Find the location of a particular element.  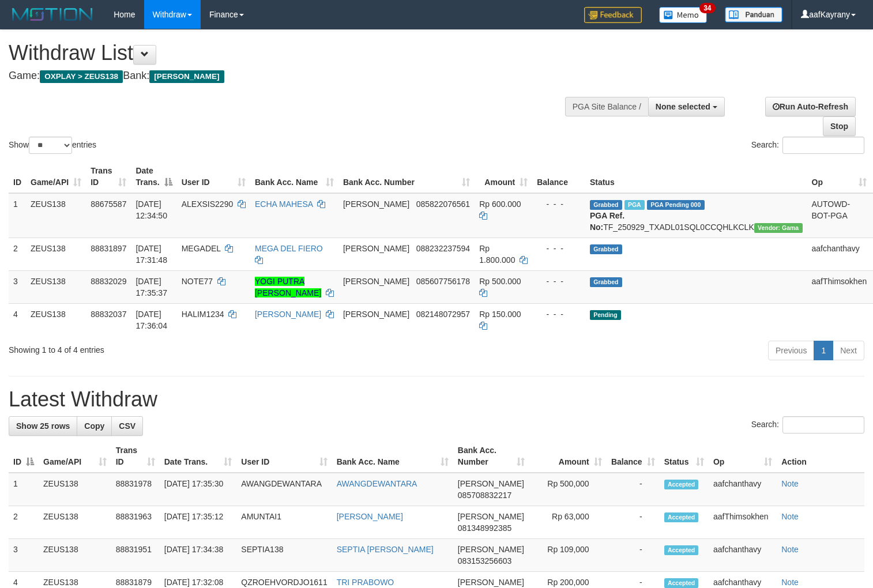

span: Pending is located at coordinates (606, 314).